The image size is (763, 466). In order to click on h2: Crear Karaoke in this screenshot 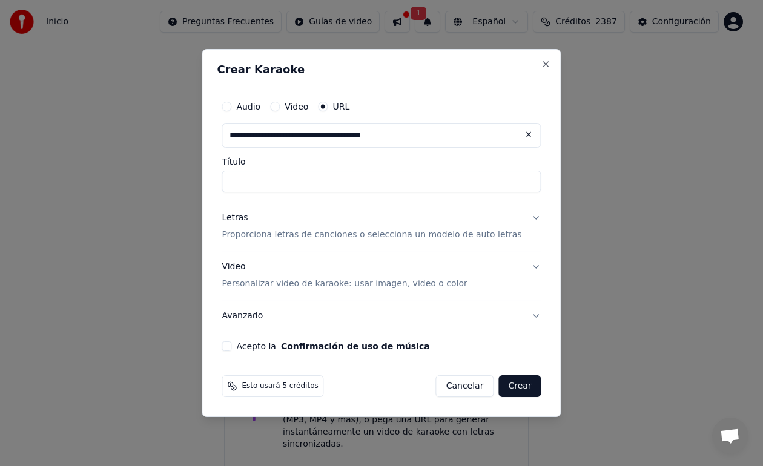, I will do `click(381, 70)`.